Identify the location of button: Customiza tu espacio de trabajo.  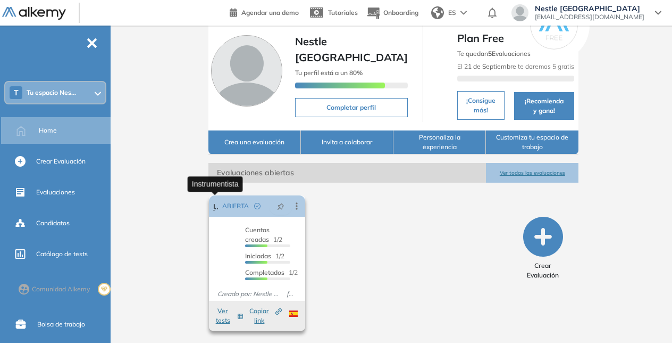
(532, 142).